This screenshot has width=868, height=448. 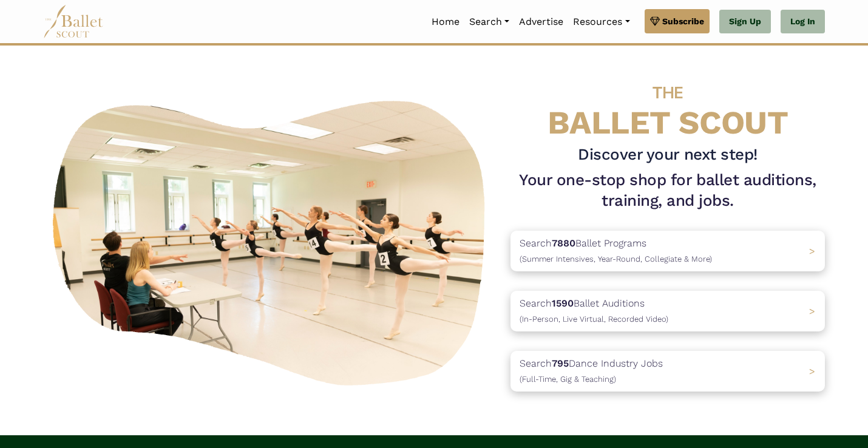 What do you see at coordinates (616, 250) in the screenshot?
I see `p: Search Ballet Programs` at bounding box center [616, 250].